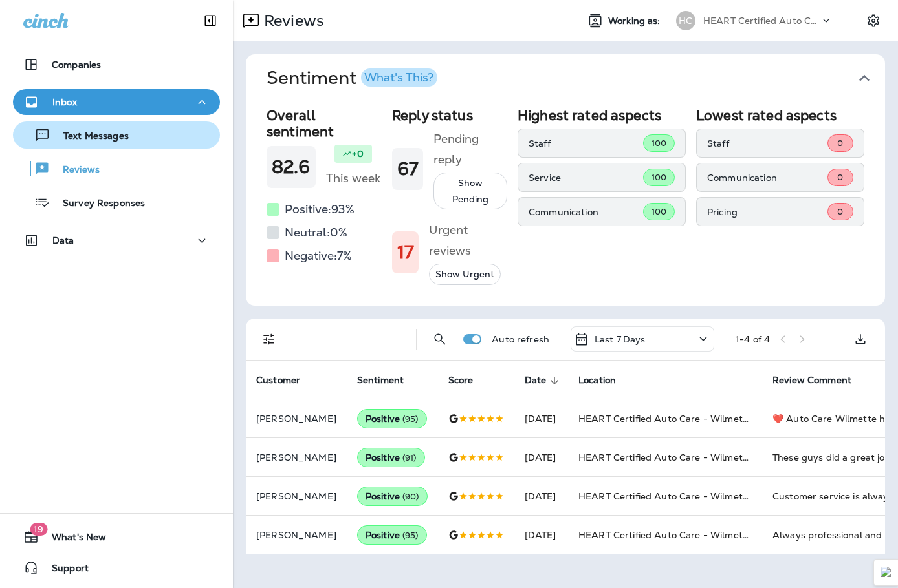 The height and width of the screenshot is (588, 898). Describe the element at coordinates (470, 150) in the screenshot. I see `h5: Pending reply` at that location.